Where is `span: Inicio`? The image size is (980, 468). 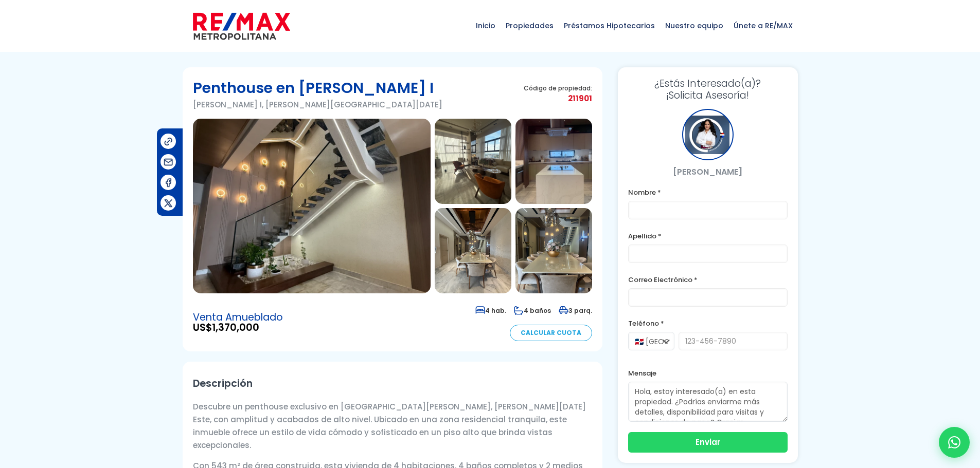 span: Inicio is located at coordinates (486, 26).